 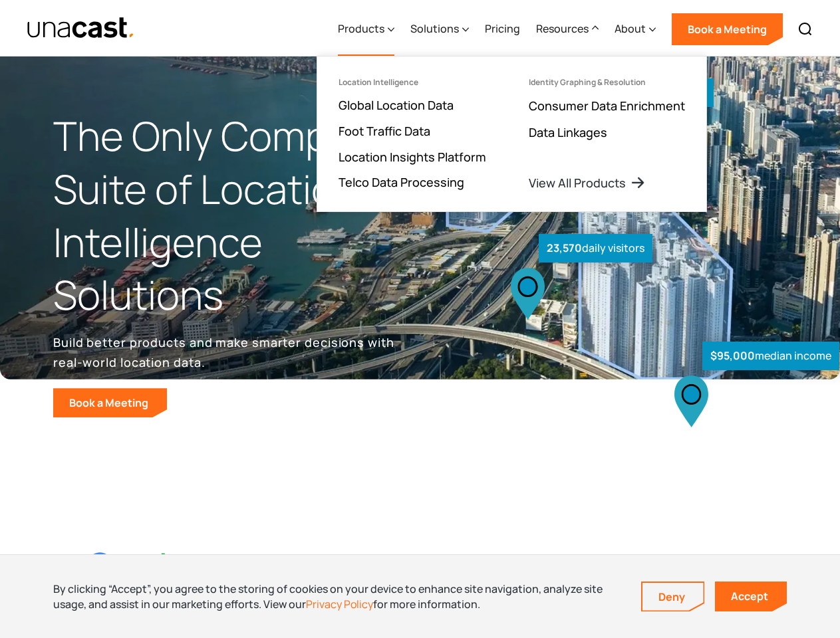 What do you see at coordinates (733, 356) in the screenshot?
I see `strong: $95,000` at bounding box center [733, 356].